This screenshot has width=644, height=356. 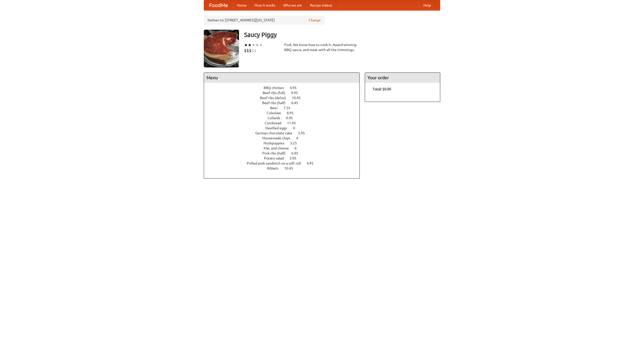 I want to click on a: Potato salad 3.95, so click(x=285, y=158).